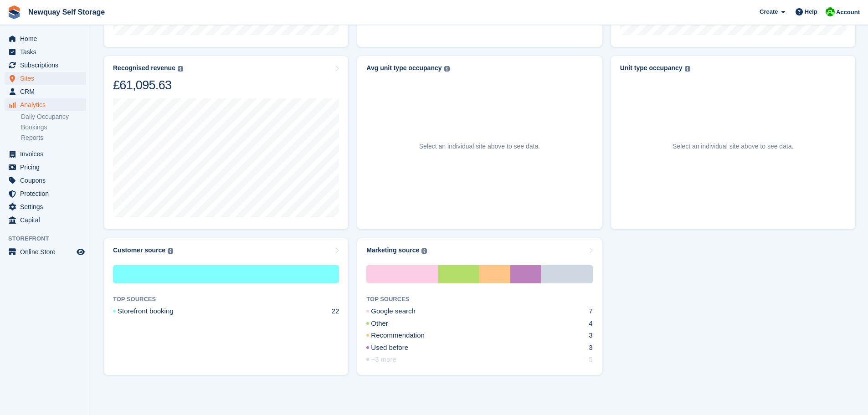 This screenshot has height=415, width=868. What do you see at coordinates (403, 68) in the screenshot?
I see `div: Avg unit type occupancy` at bounding box center [403, 68].